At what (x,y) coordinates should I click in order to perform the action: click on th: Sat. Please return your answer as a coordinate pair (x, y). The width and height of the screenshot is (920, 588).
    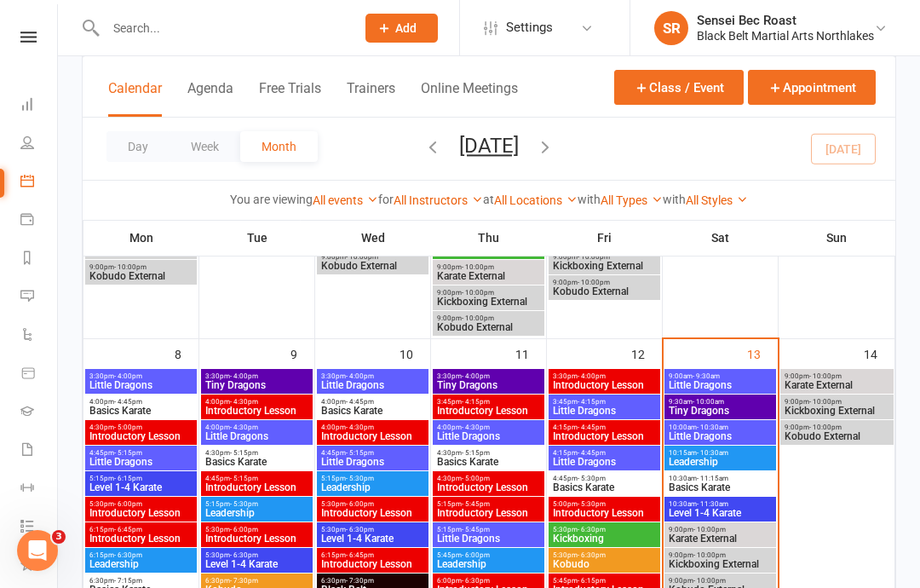
    Looking at the image, I should click on (721, 238).